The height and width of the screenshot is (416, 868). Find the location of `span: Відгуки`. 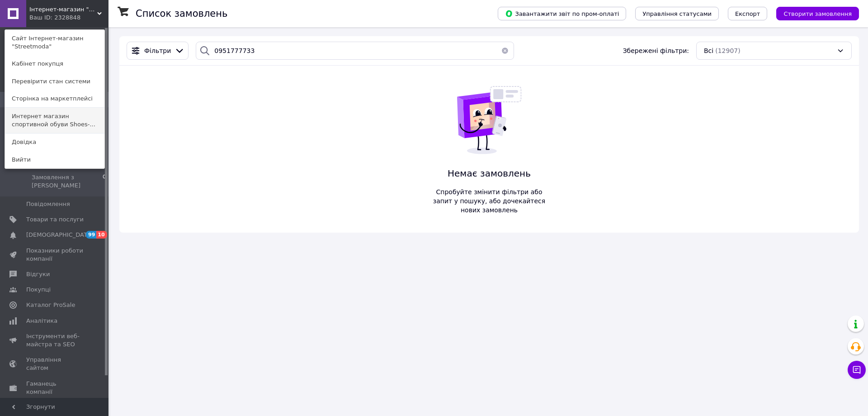

span: Відгуки is located at coordinates (38, 274).